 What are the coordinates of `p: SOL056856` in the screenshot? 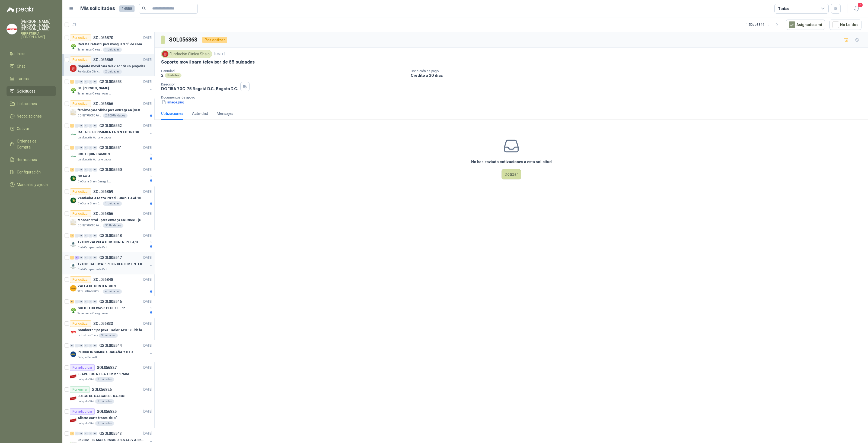 It's located at (103, 213).